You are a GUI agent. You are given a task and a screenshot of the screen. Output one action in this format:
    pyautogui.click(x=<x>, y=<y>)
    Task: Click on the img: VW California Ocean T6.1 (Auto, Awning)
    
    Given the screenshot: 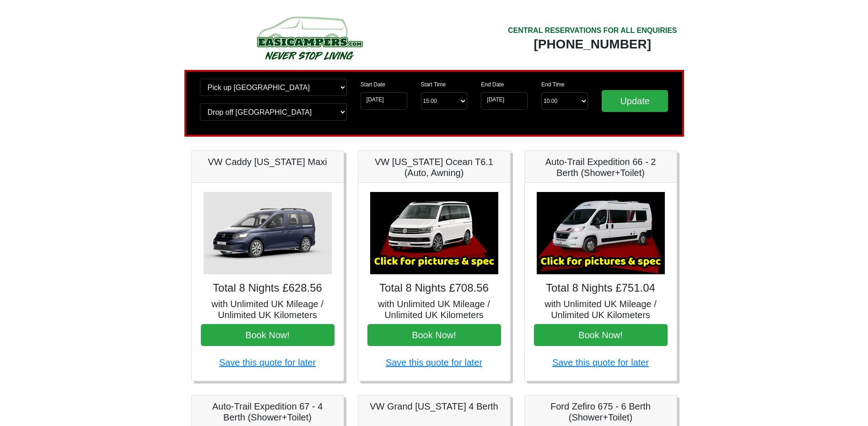 What is the action you would take?
    pyautogui.click(x=434, y=233)
    